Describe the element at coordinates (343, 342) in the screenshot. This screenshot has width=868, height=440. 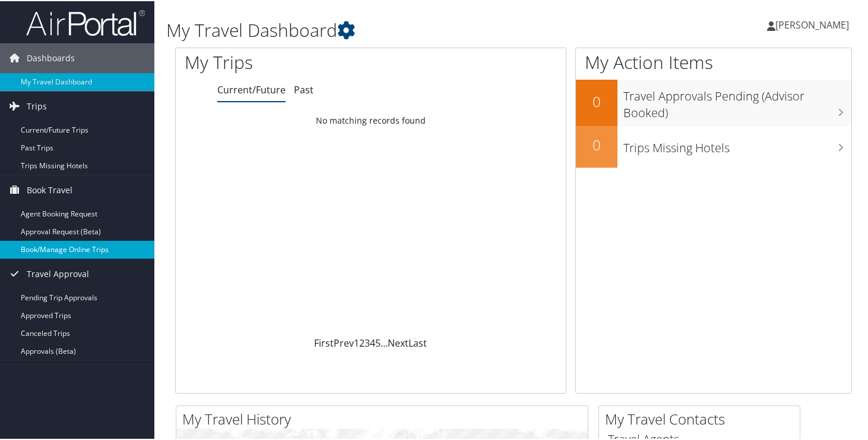
I see `a: Prev` at that location.